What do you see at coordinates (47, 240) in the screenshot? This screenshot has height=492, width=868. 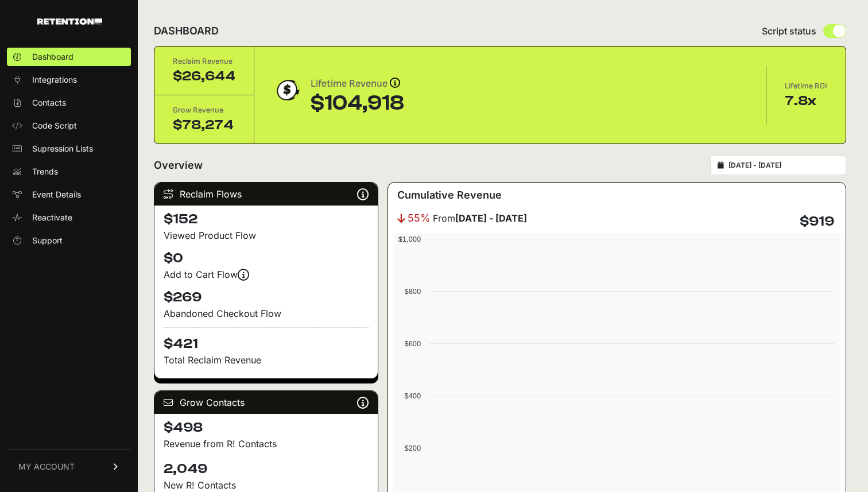 I see `span: Support` at bounding box center [47, 240].